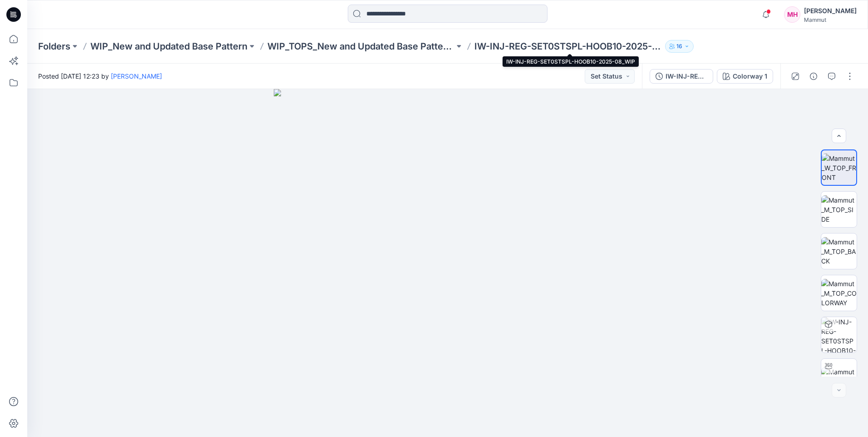 The image size is (868, 437). What do you see at coordinates (839, 210) in the screenshot?
I see `img: Mammut_M_TOP_SIDE` at bounding box center [839, 210].